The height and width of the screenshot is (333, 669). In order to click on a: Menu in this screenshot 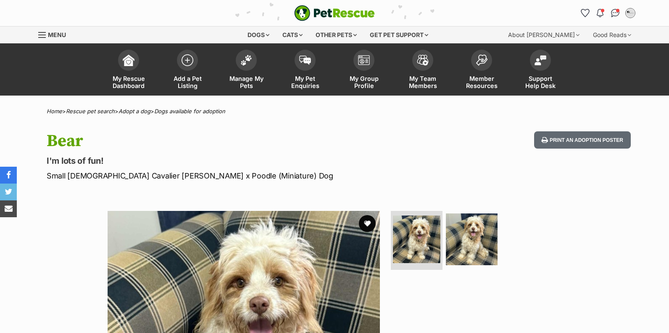, I will do `click(55, 34)`.